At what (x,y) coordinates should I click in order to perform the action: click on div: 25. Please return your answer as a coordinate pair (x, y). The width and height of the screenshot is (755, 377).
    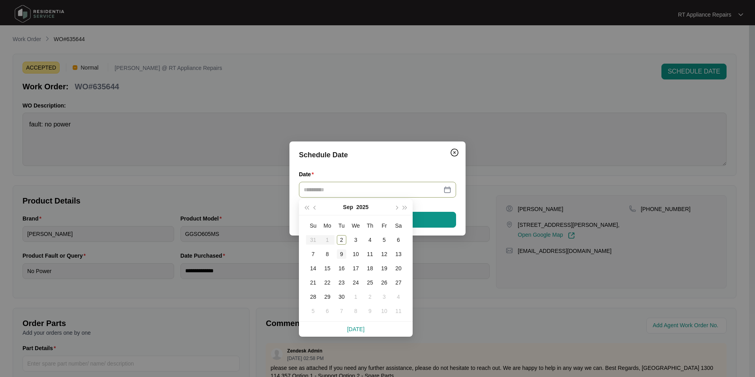
    Looking at the image, I should click on (370, 282).